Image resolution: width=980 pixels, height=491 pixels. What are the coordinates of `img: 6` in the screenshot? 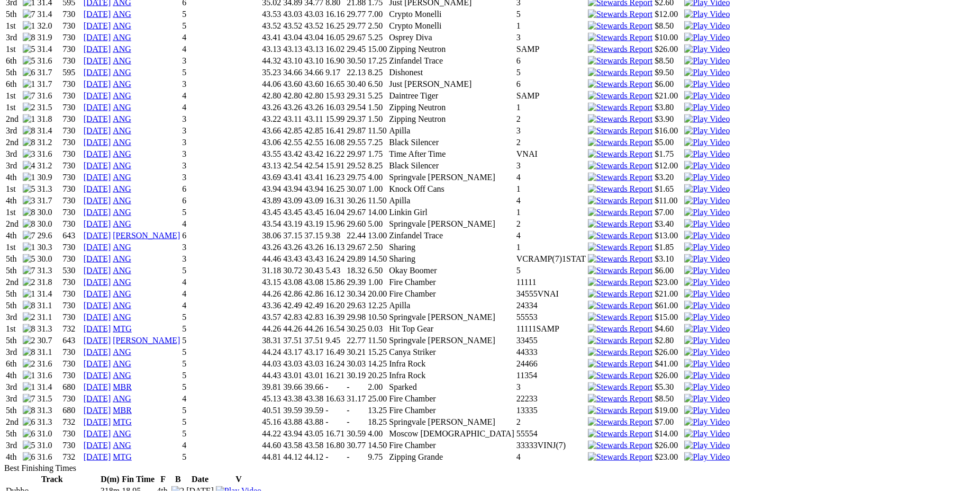 It's located at (29, 433).